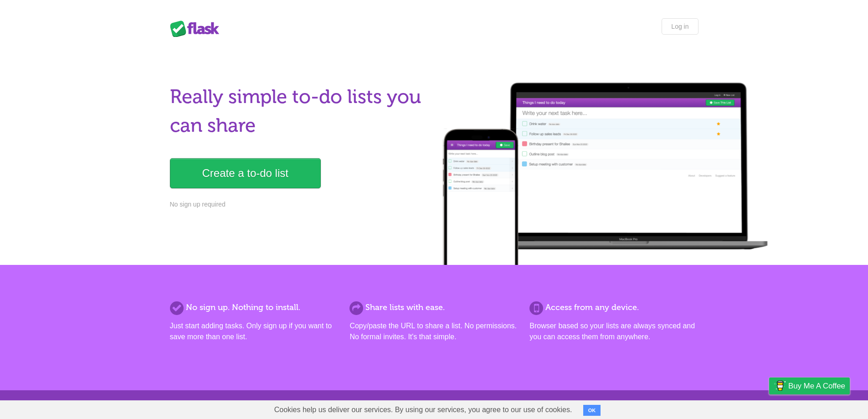 The height and width of the screenshot is (419, 868). I want to click on div: Flask Lists, so click(197, 29).